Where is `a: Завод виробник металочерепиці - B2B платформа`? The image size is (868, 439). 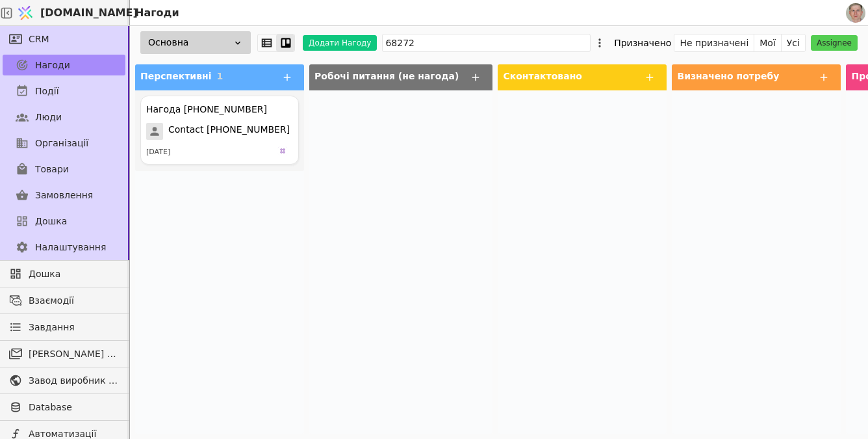
a: Завод виробник металочерепиці - B2B платформа is located at coordinates (64, 380).